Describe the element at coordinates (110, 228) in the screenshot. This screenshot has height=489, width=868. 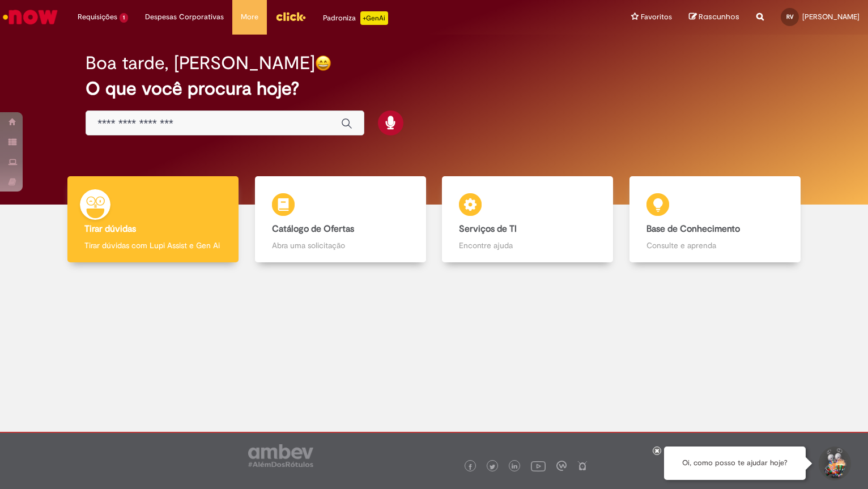
I see `b: Tirar dúvidas` at that location.